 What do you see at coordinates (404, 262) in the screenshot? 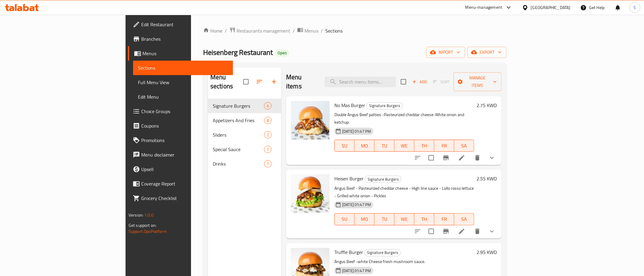
I see `p: Angus Beef -white Cheese fresh mushroom sauce.` at bounding box center [404, 262].